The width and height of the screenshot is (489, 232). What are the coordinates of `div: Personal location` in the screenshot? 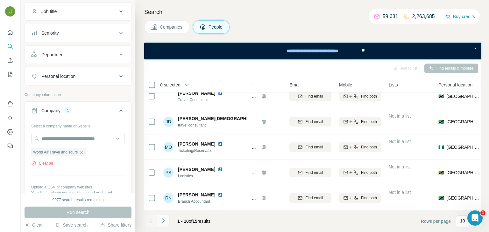 It's located at (58, 76).